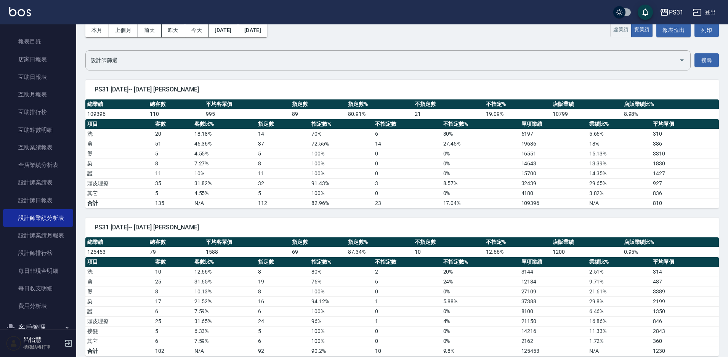 This screenshot has height=357, width=728. I want to click on td: 109396, so click(553, 203).